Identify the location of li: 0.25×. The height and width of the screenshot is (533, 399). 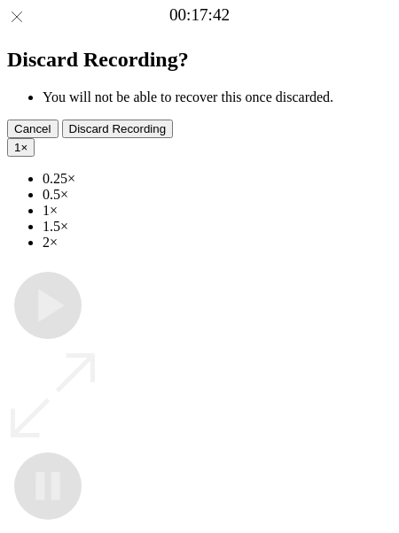
(217, 179).